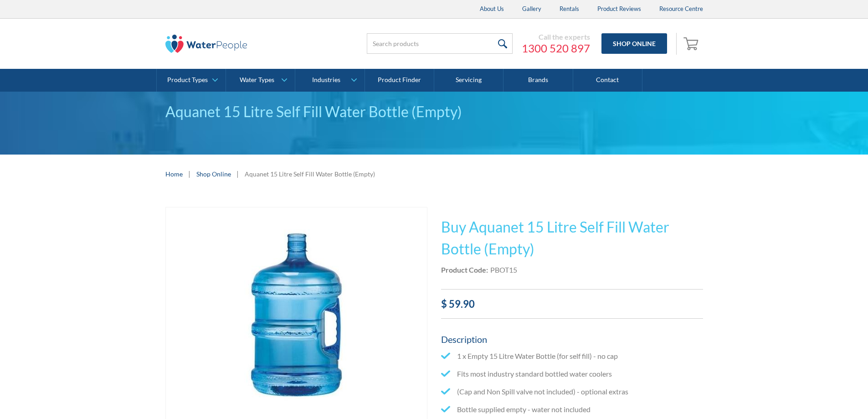 Image resolution: width=868 pixels, height=419 pixels. Describe the element at coordinates (572, 304) in the screenshot. I see `div: $ 59.90` at that location.